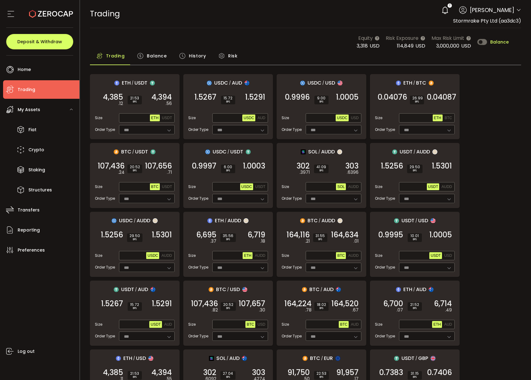 The image size is (531, 380). Describe the element at coordinates (499, 42) in the screenshot. I see `span: Balance` at that location.